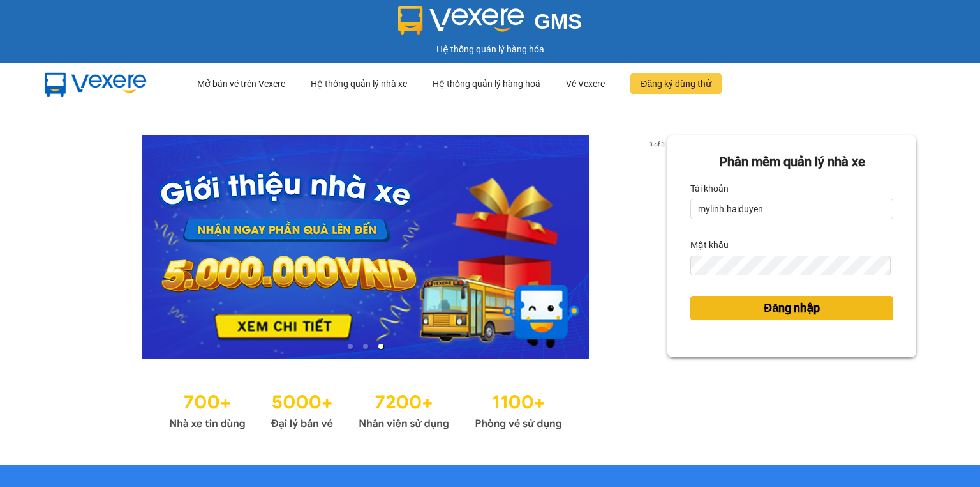 This screenshot has width=980, height=487. Describe the element at coordinates (656, 143) in the screenshot. I see `p: 3 of 3` at that location.